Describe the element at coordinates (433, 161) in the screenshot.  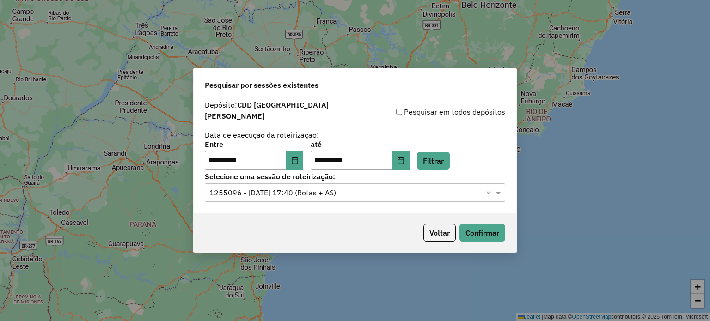
I see `button: Filtrar` at that location.